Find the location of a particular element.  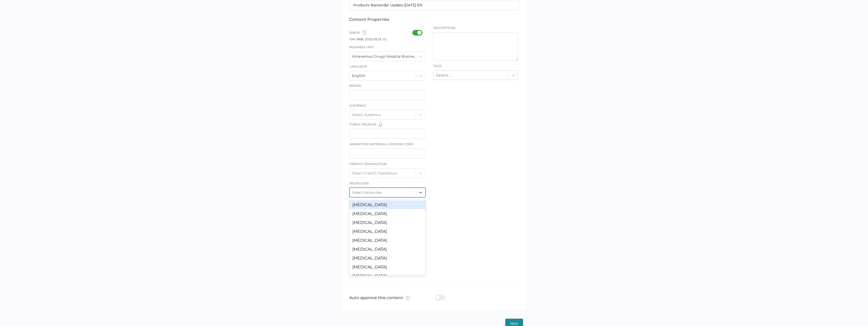

div: content properties is located at coordinates (434, 19).